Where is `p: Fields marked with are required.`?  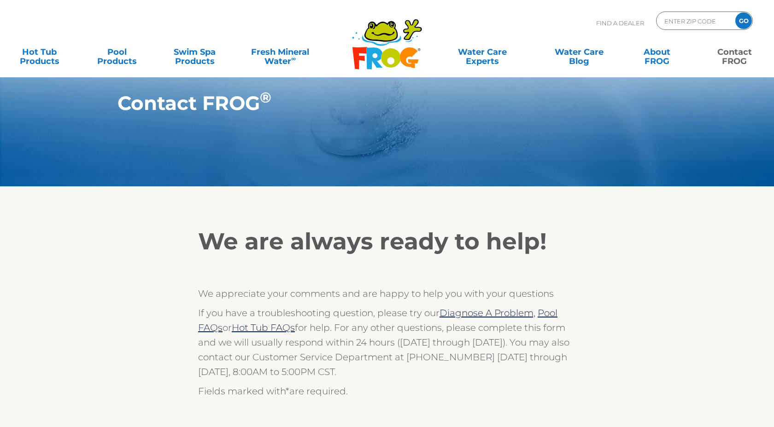 p: Fields marked with are required. is located at coordinates (387, 392).